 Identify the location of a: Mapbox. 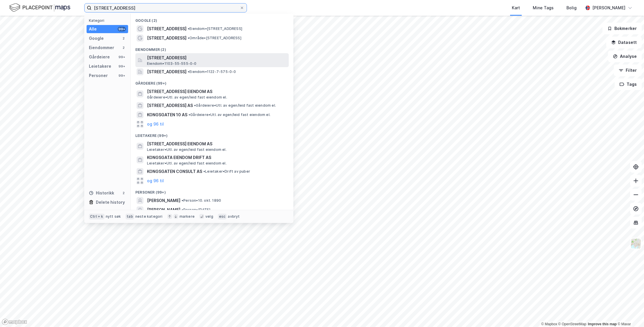
(549, 324).